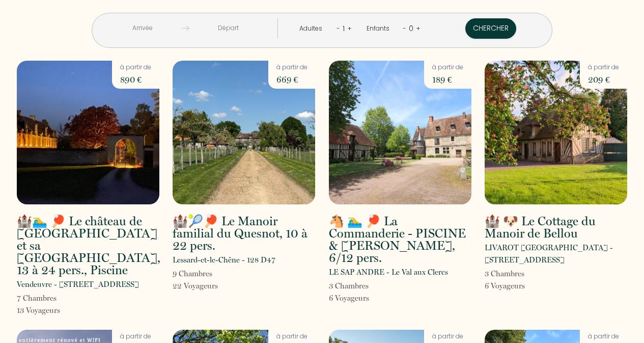  What do you see at coordinates (344, 28) in the screenshot?
I see `div: 1` at bounding box center [344, 28].